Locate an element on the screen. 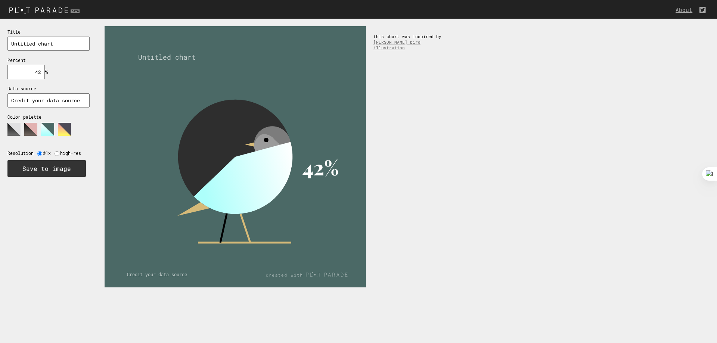 The width and height of the screenshot is (717, 343). p: Percent is located at coordinates (49, 60).